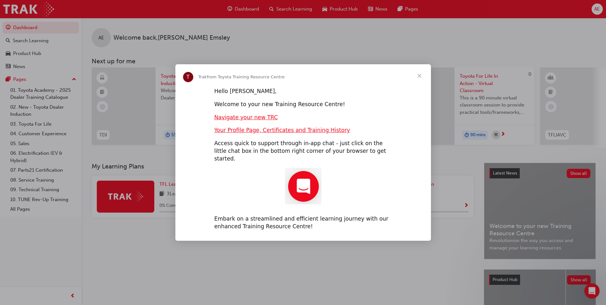  What do you see at coordinates (303, 223) in the screenshot?
I see `div: Embark on a streamlined and efficient learning journey with our enhanced Training Resource Centre!` at bounding box center [303, 223].